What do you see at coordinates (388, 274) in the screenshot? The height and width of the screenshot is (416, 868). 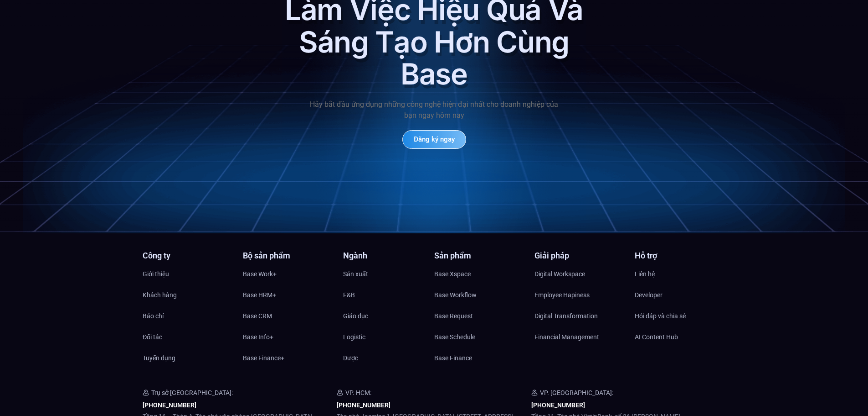 I see `a: Sản xuất` at bounding box center [388, 274].